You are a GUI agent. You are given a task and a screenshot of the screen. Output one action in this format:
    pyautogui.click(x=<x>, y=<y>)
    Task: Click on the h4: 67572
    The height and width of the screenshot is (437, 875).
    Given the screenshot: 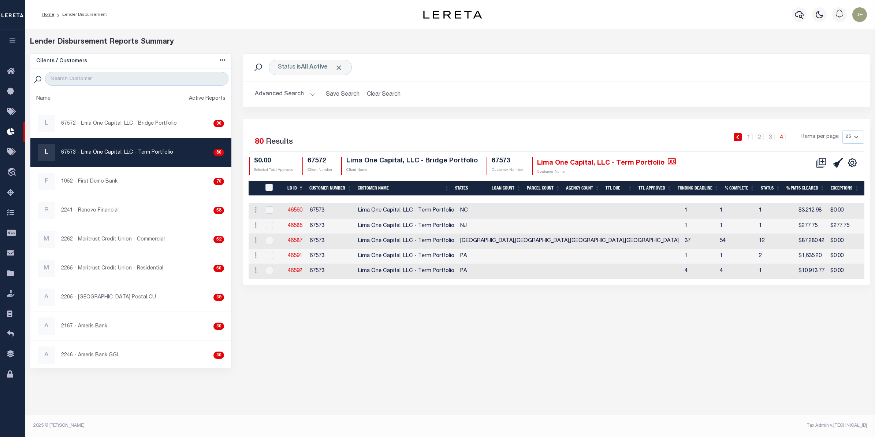 What is the action you would take?
    pyautogui.click(x=320, y=161)
    